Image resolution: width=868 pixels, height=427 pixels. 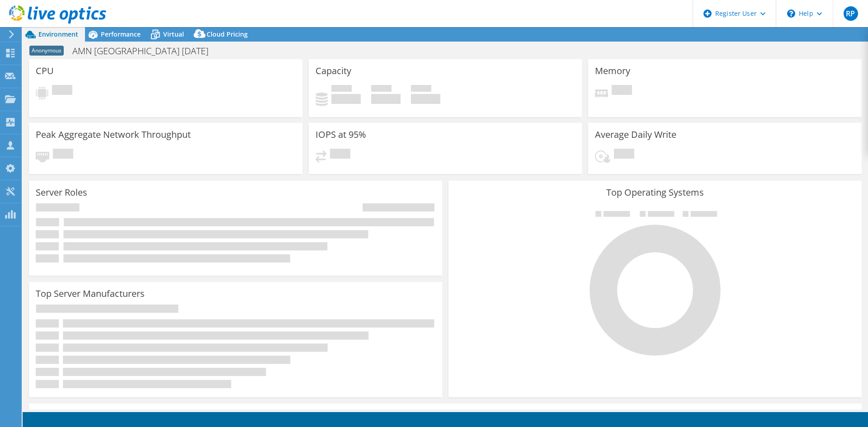 I want to click on span: Anonymous, so click(x=46, y=51).